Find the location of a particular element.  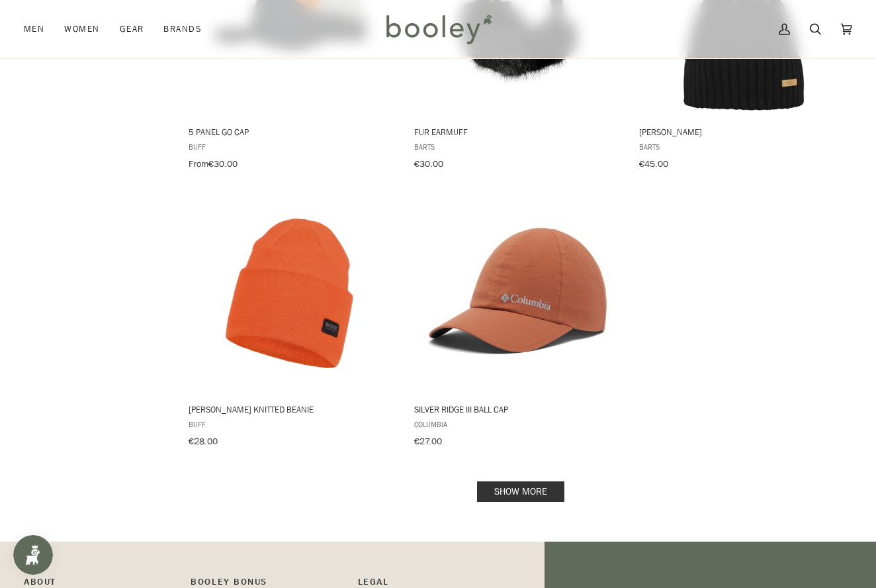

a: Niels EVO Knitted Beanie is located at coordinates (293, 323).